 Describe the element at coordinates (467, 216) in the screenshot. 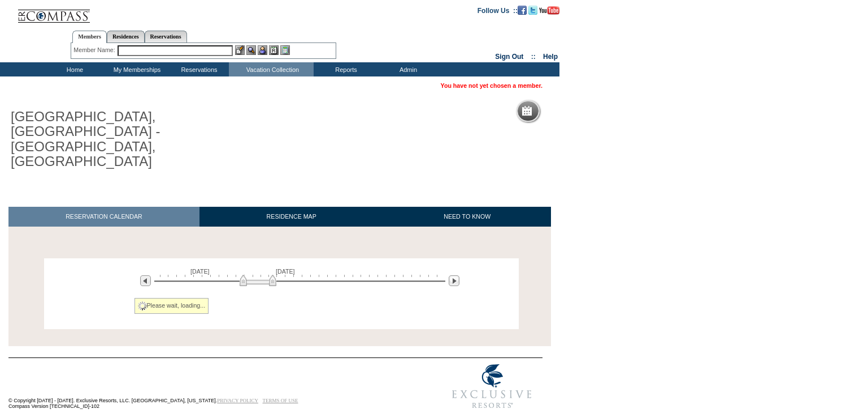

I see `a: NEED TO KNOW` at that location.